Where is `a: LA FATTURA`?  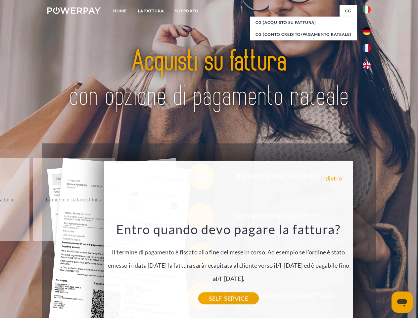 a: LA FATTURA is located at coordinates (151, 11).